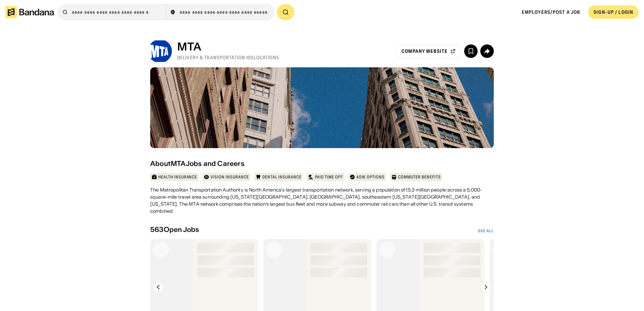 Image resolution: width=644 pixels, height=311 pixels. What do you see at coordinates (550, 12) in the screenshot?
I see `a: Employers/Post a job` at bounding box center [550, 12].